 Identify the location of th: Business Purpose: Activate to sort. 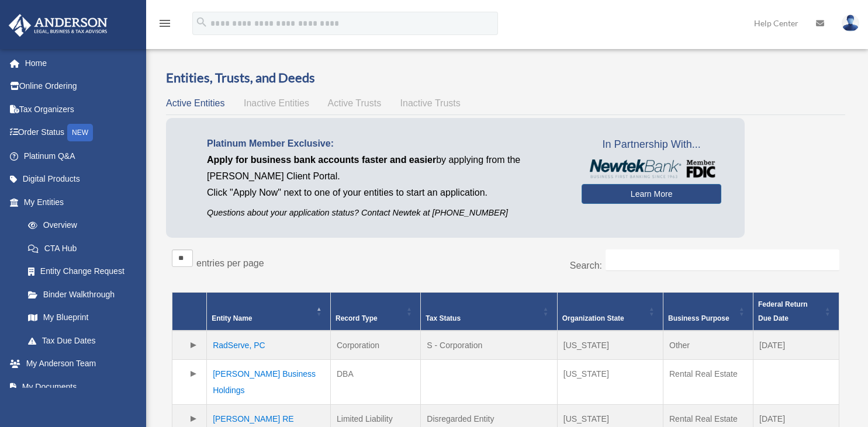
(709, 312).